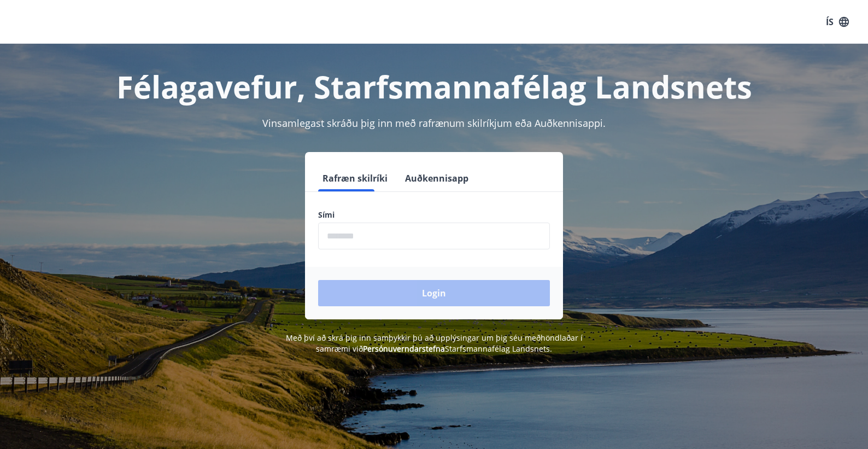  Describe the element at coordinates (837, 22) in the screenshot. I see `button: ÍS` at that location.